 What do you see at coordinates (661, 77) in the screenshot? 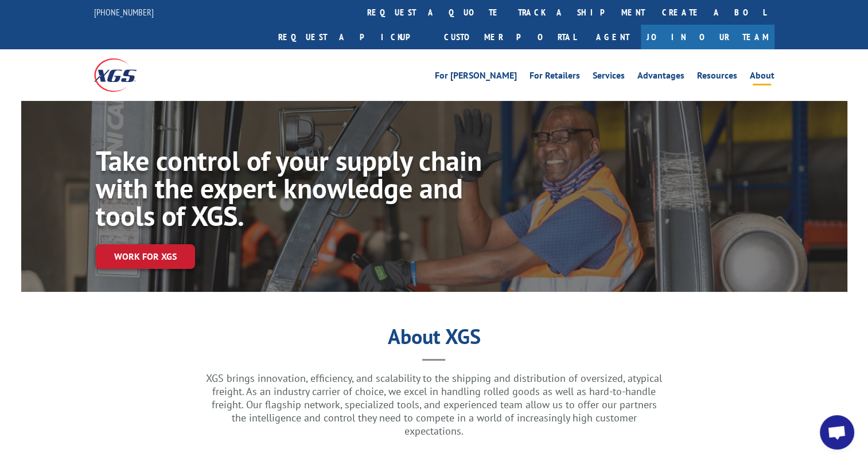
I see `a: Advantages` at bounding box center [661, 77].